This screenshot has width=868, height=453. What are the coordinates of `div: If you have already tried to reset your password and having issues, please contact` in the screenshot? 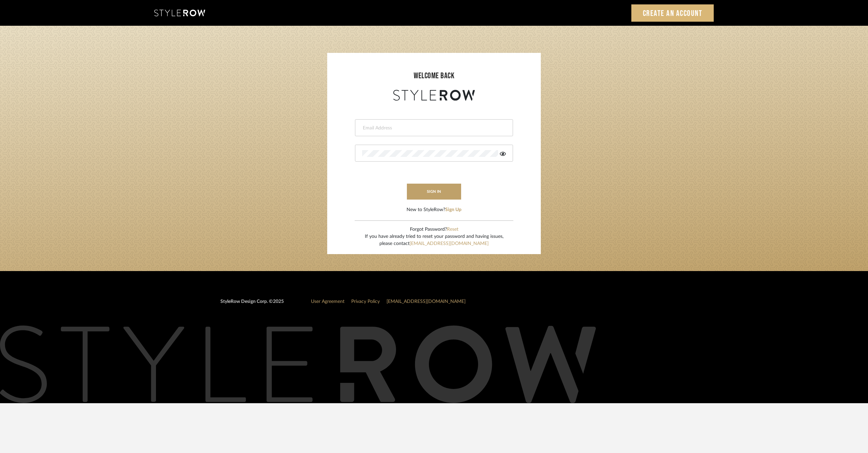 It's located at (434, 240).